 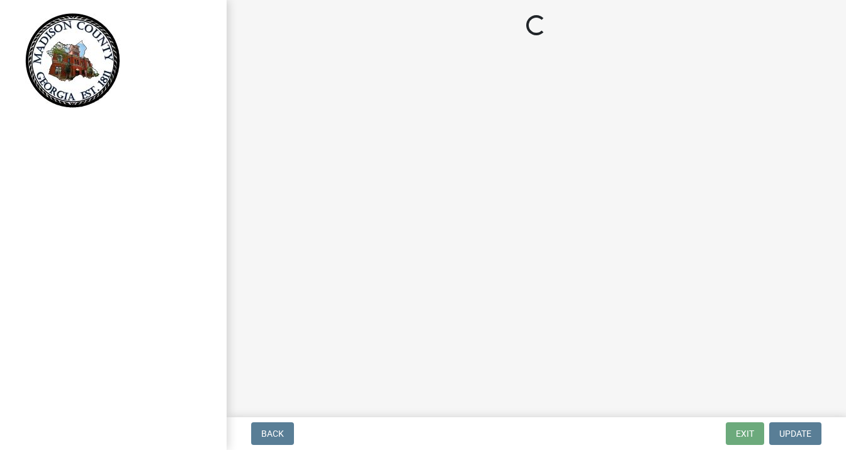 What do you see at coordinates (72, 60) in the screenshot?
I see `img: Madison County, Georgia` at bounding box center [72, 60].